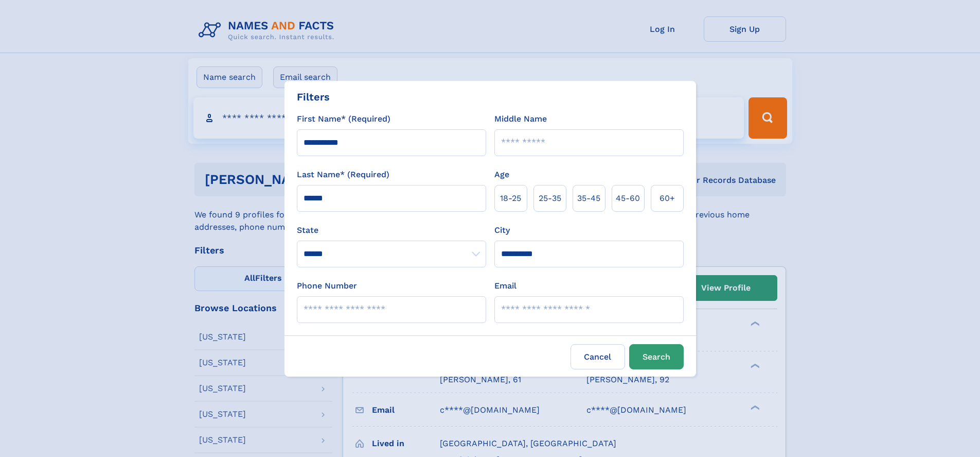  What do you see at coordinates (667, 198) in the screenshot?
I see `span: 60+` at bounding box center [667, 198].